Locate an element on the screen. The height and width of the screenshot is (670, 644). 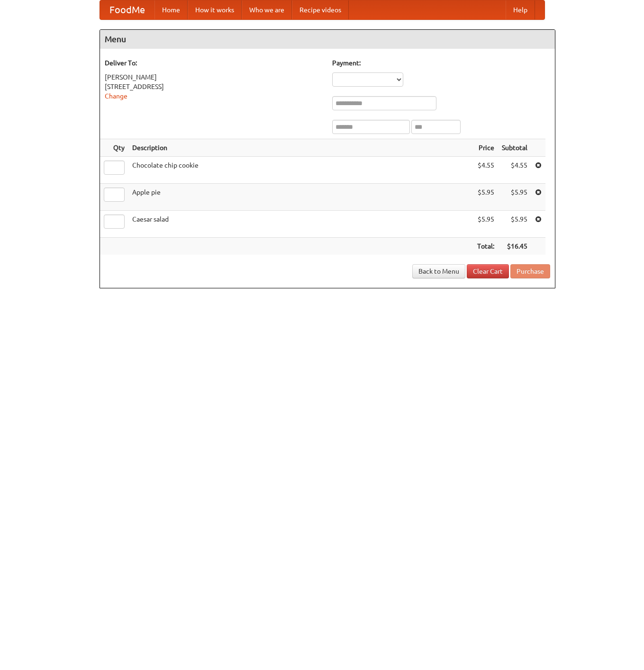
a: Home is located at coordinates (171, 10).